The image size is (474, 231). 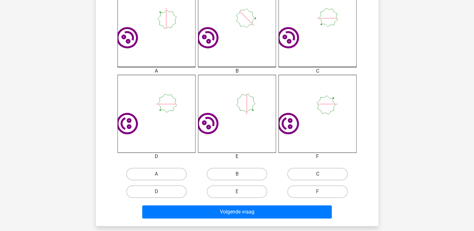 What do you see at coordinates (237, 174) in the screenshot?
I see `label: B` at bounding box center [237, 174].